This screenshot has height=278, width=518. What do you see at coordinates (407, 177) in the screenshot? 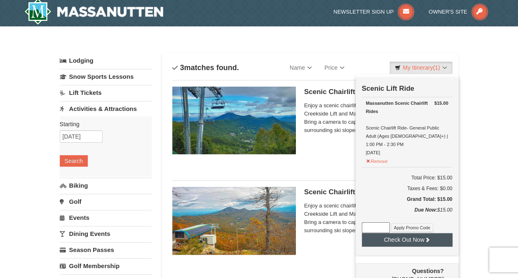
I see `h6: Total Price: $15.00` at bounding box center [407, 177].